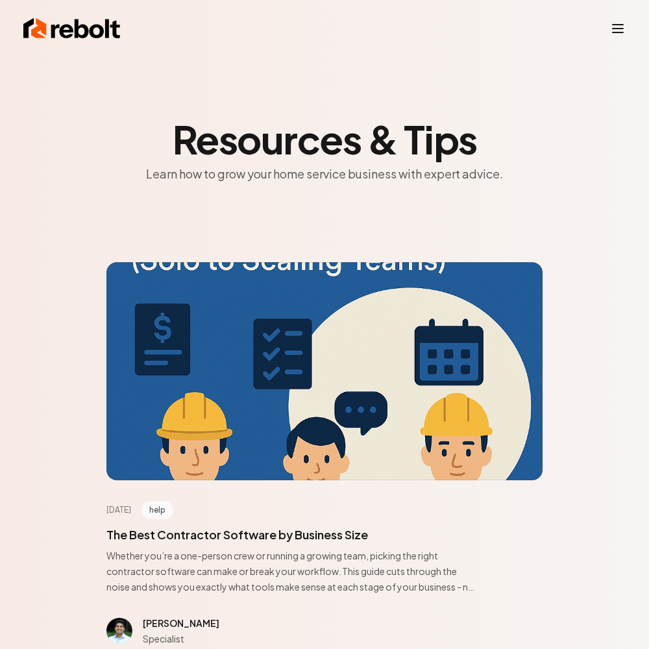 Image resolution: width=649 pixels, height=649 pixels. I want to click on span: help, so click(157, 510).